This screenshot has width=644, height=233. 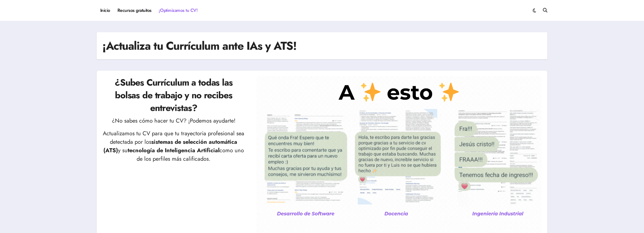 What do you see at coordinates (174, 95) in the screenshot?
I see `h2: ¿Subes Currículum a todas las bolsas de trabajo y no recibes entrevistas?` at bounding box center [174, 95].